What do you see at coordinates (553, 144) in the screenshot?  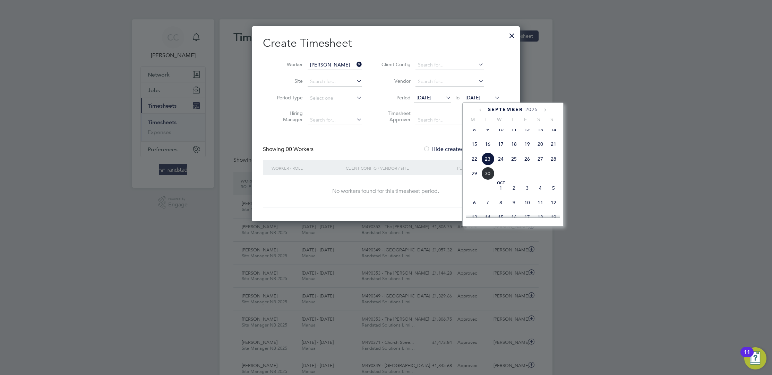 I see `span: 21` at bounding box center [553, 144].